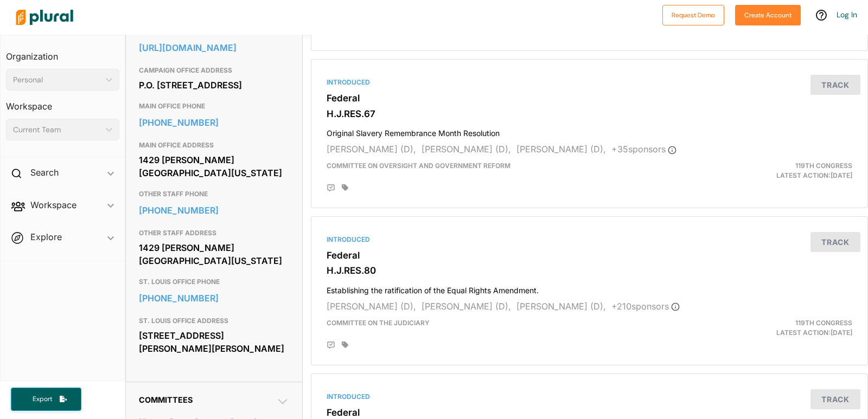 This screenshot has height=419, width=868. Describe the element at coordinates (214, 194) in the screenshot. I see `h3: OTHER STAFF PHONE` at that location.